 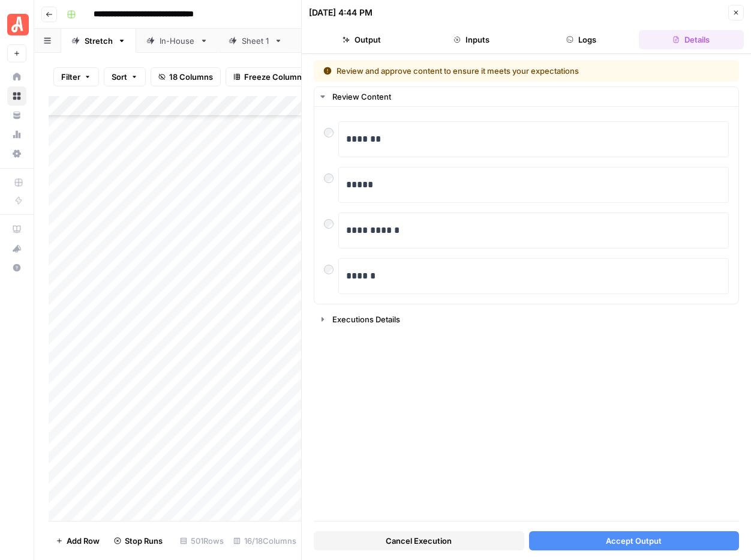 What do you see at coordinates (17, 154) in the screenshot?
I see `a: Settings` at bounding box center [17, 154].